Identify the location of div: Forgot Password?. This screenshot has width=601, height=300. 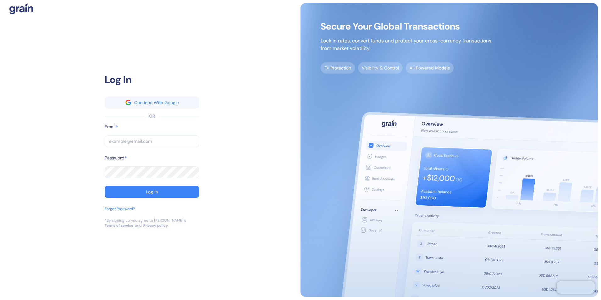
(120, 209).